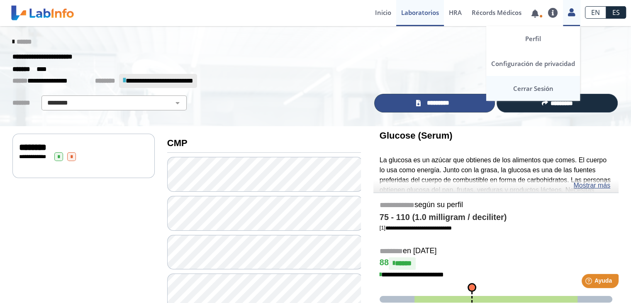 This screenshot has width=631, height=303. Describe the element at coordinates (416, 227) in the screenshot. I see `a: [1]` at that location.